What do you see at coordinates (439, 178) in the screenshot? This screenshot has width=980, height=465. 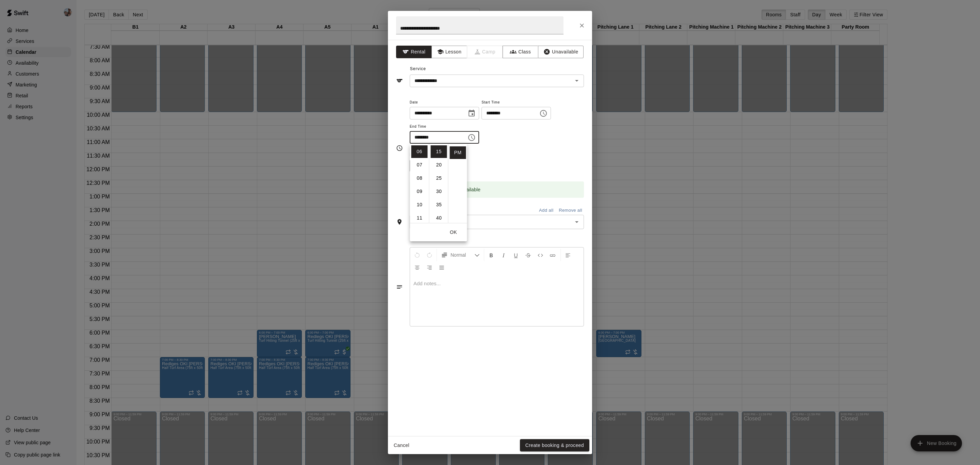 I see `li: 25 minutes` at bounding box center [439, 178].